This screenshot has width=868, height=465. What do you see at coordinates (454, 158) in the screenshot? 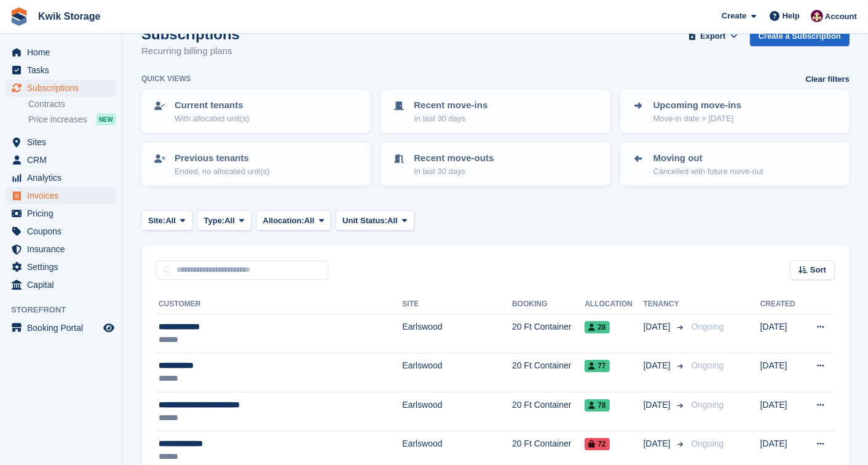
I see `p: Recent move-outs` at bounding box center [454, 158].